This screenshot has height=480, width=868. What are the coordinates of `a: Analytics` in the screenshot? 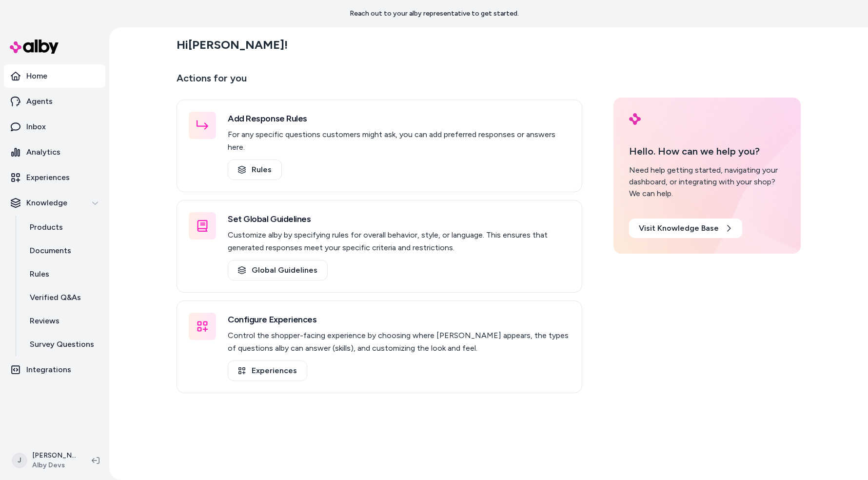 It's located at (55, 152).